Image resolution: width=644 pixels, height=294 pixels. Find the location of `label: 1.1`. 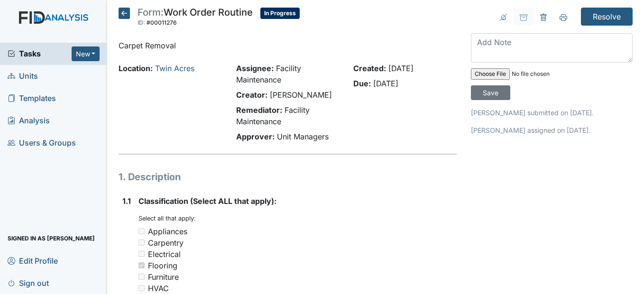

label: 1.1 is located at coordinates (126, 201).